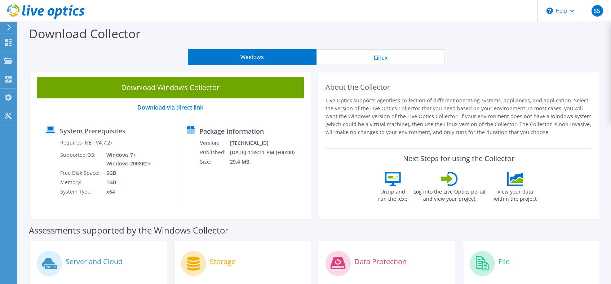 The height and width of the screenshot is (284, 611). Describe the element at coordinates (126, 182) in the screenshot. I see `td: 1GB` at that location.